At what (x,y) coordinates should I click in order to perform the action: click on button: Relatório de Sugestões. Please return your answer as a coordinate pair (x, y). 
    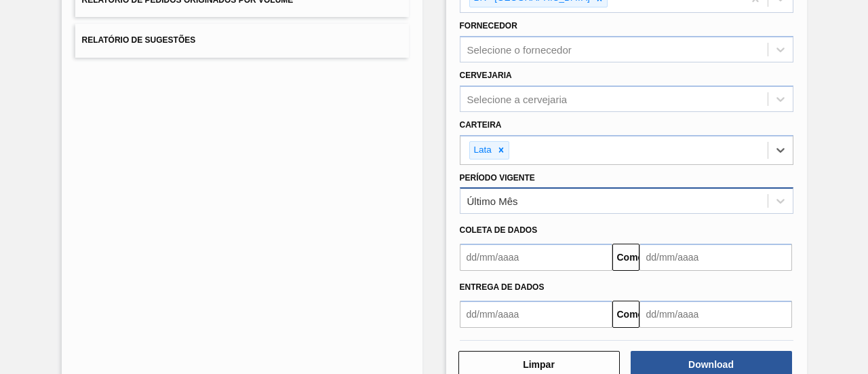
    Looking at the image, I should click on (242, 40).